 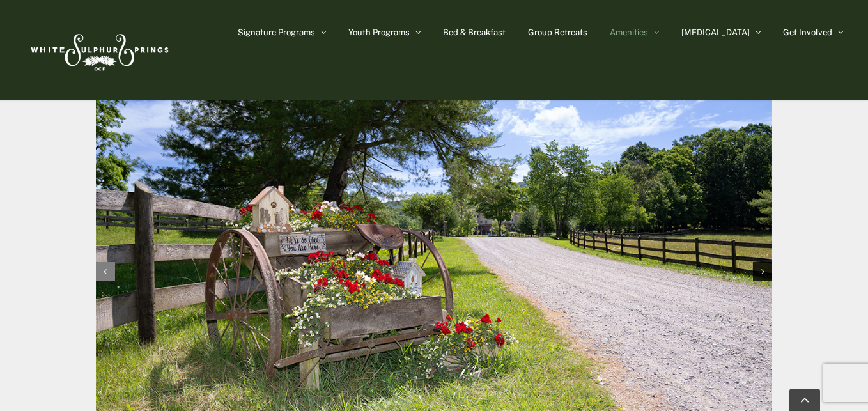 What do you see at coordinates (106, 272) in the screenshot?
I see `div: Previous slide` at bounding box center [106, 272].